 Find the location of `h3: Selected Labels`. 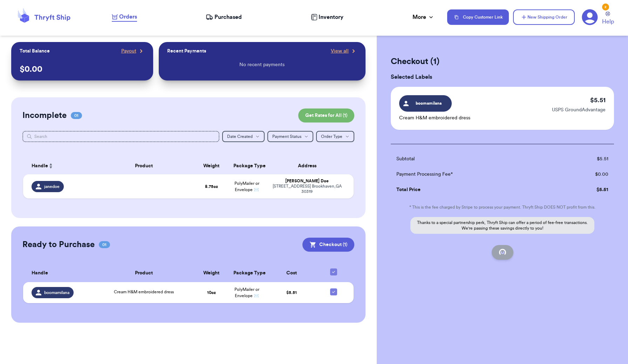

h3: Selected Labels is located at coordinates (503, 77).